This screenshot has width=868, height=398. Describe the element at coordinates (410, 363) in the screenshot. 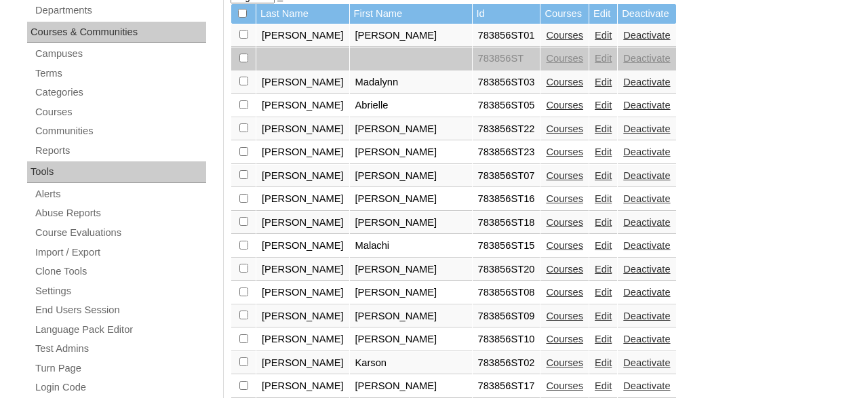

I see `td: Karson` at that location.